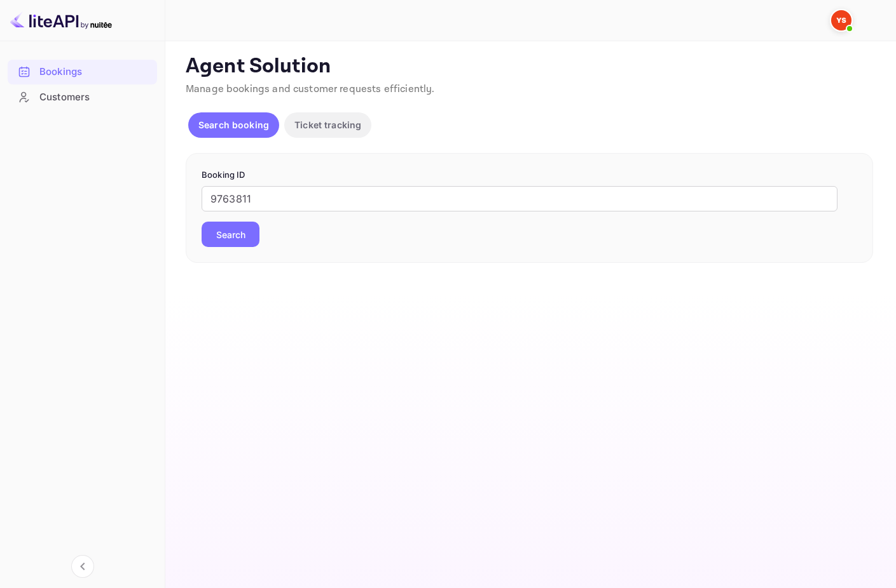 Image resolution: width=896 pixels, height=588 pixels. What do you see at coordinates (519, 199) in the screenshot?
I see `input: Enter Booking ID (e.g., 63782194)` at bounding box center [519, 199].